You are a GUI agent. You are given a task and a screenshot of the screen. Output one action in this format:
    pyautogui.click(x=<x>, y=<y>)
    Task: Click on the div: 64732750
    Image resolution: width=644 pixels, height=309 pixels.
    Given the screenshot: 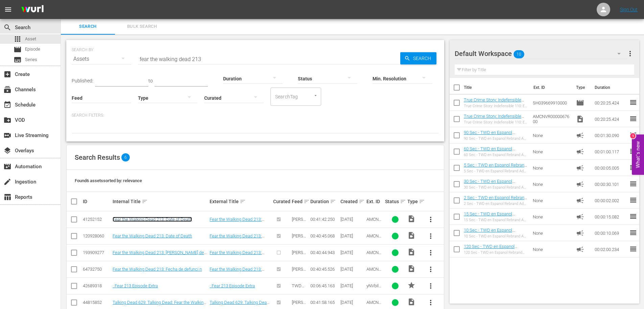 What is the action you would take?
    pyautogui.click(x=97, y=268)
    